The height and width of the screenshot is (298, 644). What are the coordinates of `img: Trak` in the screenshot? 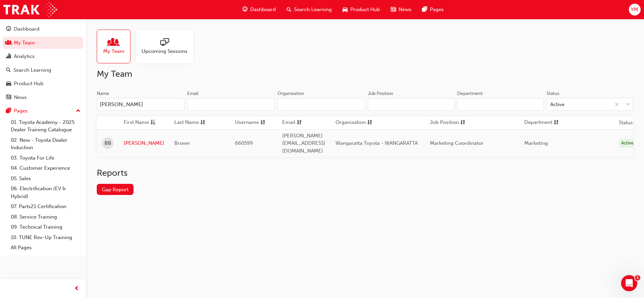 It's located at (30, 10).